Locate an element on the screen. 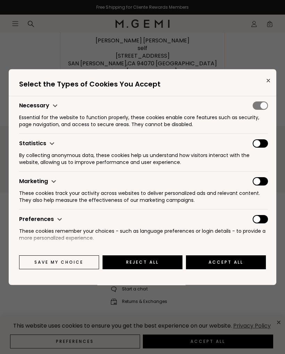 This screenshot has height=354, width=285. button: Close is located at coordinates (268, 81).